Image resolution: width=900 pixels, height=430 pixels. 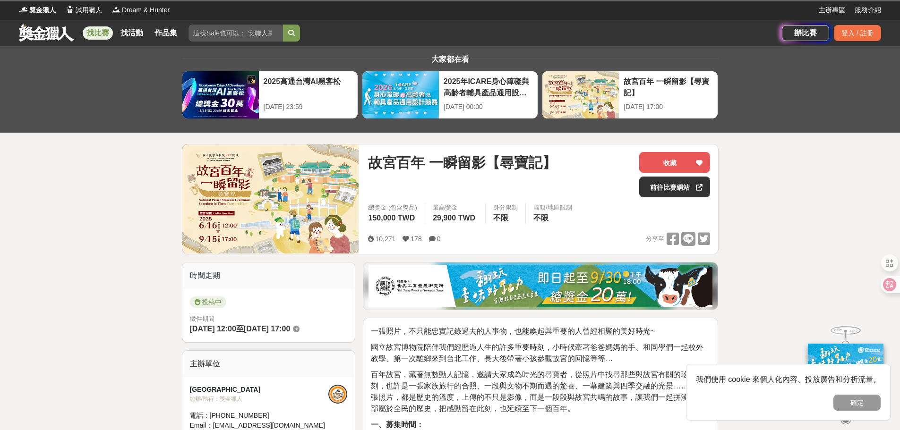 I want to click on a: 找比賽, so click(x=98, y=33).